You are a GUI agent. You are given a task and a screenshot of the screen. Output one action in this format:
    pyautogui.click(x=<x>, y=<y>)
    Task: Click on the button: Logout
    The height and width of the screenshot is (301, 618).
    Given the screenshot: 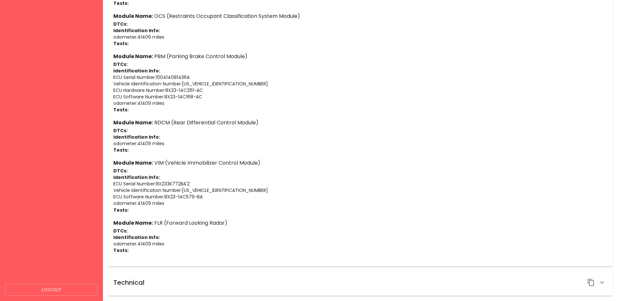 What is the action you would take?
    pyautogui.click(x=51, y=290)
    